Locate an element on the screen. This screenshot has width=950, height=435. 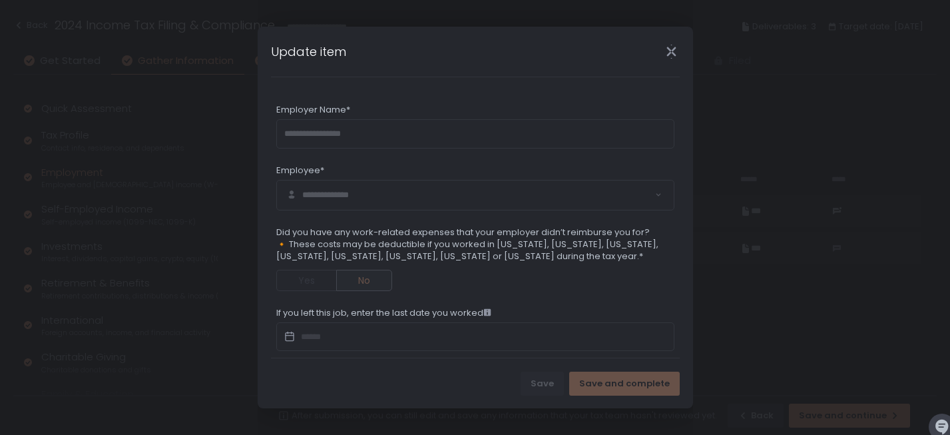
h1: Update item is located at coordinates (308, 51).